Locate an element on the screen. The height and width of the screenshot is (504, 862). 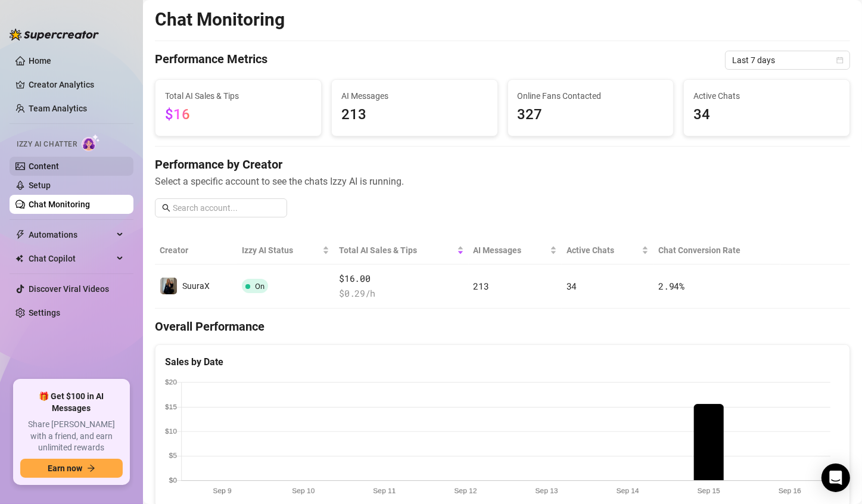
th: Active Chats is located at coordinates (608, 250).